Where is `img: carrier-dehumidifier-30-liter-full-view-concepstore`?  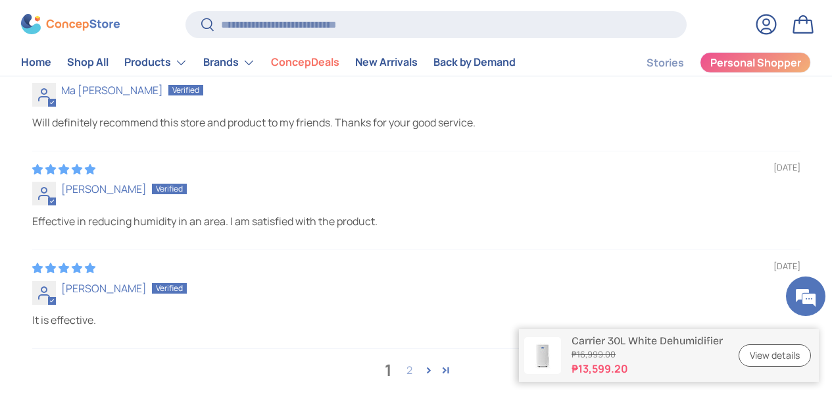 img: carrier-dehumidifier-30-liter-full-view-concepstore is located at coordinates (543, 355).